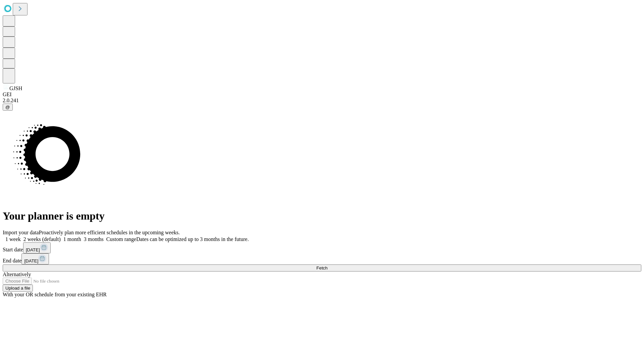 The width and height of the screenshot is (644, 362). I want to click on span: 1 week, so click(13, 239).